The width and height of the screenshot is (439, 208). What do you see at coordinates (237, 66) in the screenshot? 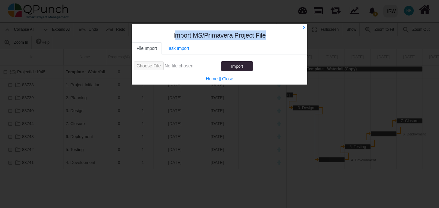
I see `span: Import` at bounding box center [237, 66].